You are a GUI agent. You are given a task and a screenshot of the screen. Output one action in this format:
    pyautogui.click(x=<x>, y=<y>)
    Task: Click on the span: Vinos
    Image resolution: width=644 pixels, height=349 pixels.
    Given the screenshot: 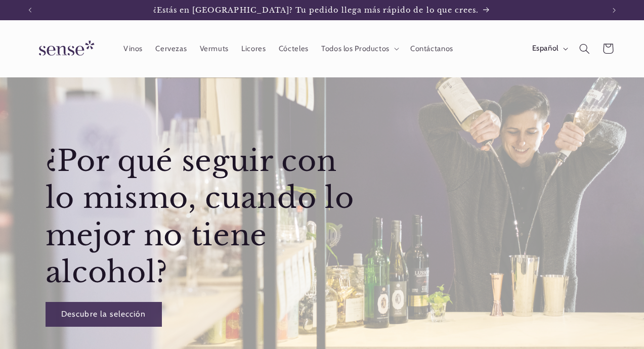 What is the action you would take?
    pyautogui.click(x=133, y=48)
    